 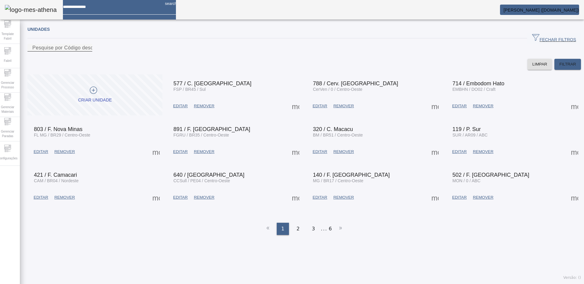 I want to click on span: 2, so click(x=298, y=229).